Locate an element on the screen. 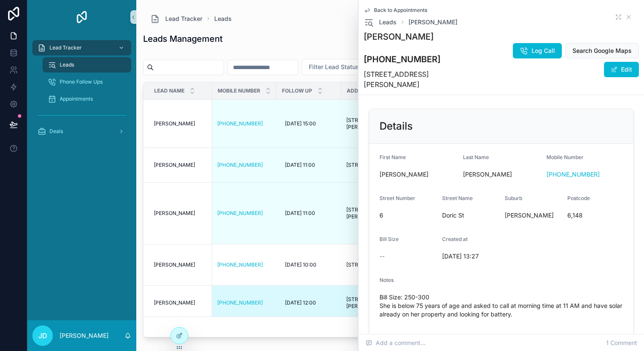 This screenshot has width=644, height=351. span: Lead Name is located at coordinates (169, 91).